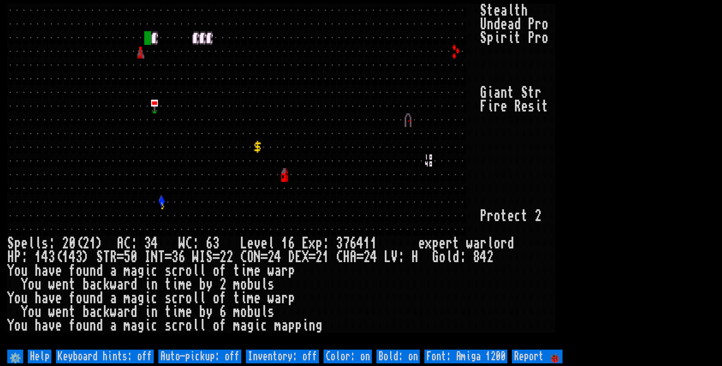  I want to click on div: I, so click(202, 257).